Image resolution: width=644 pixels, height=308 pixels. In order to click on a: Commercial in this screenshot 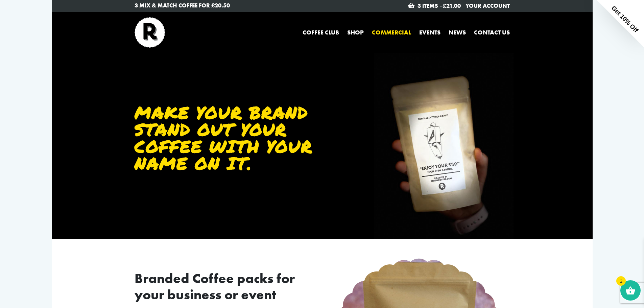, I will do `click(391, 32)`.